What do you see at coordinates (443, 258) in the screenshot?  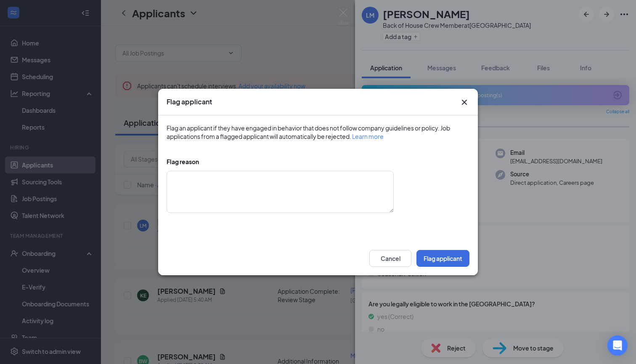 I see `button: Flag applicant` at bounding box center [443, 258].